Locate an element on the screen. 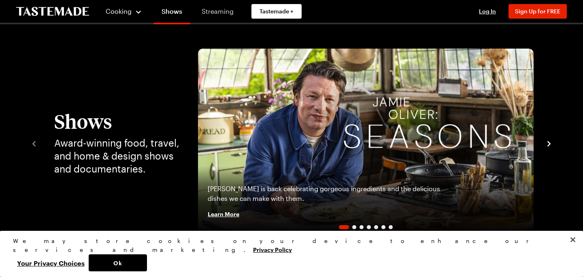 This screenshot has height=277, width=583. span: Go to slide 2 is located at coordinates (354, 227).